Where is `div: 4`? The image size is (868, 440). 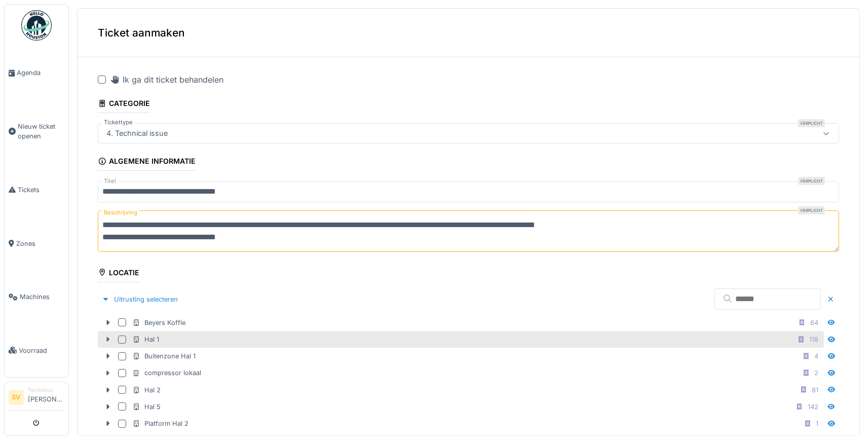
div: 4 is located at coordinates (816, 356).